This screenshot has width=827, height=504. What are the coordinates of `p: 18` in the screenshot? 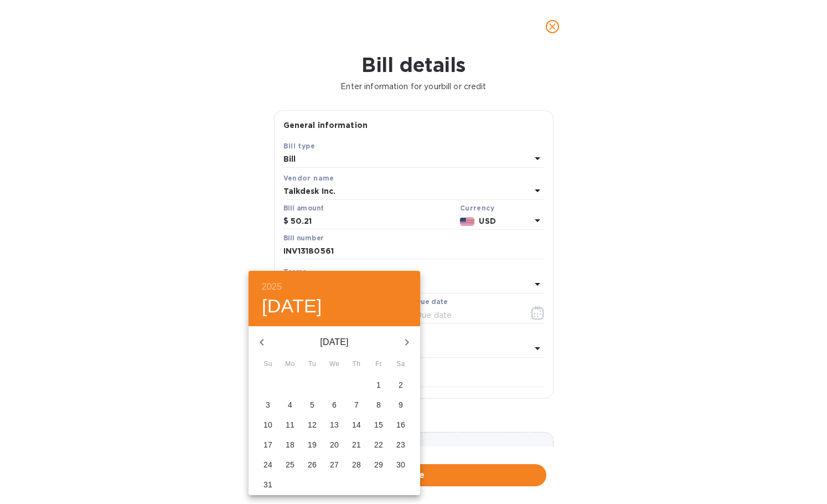 It's located at (290, 444).